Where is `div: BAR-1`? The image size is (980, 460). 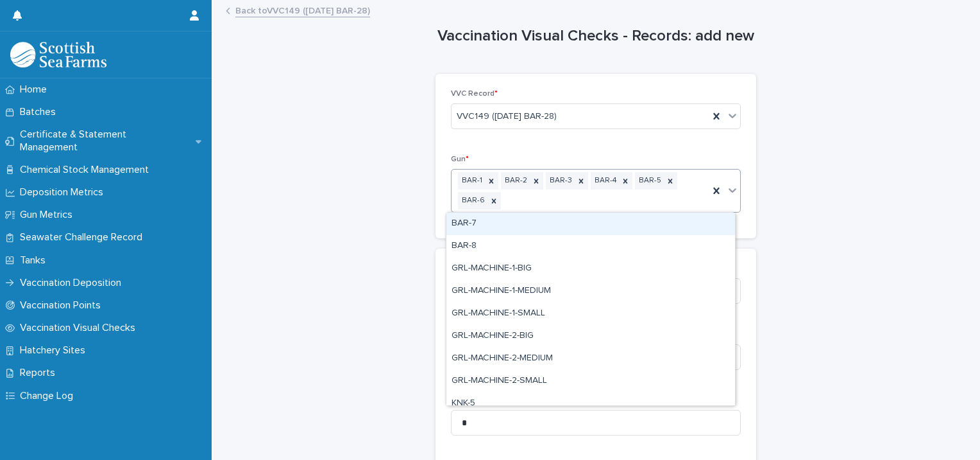 div: BAR-1 is located at coordinates (471, 181).